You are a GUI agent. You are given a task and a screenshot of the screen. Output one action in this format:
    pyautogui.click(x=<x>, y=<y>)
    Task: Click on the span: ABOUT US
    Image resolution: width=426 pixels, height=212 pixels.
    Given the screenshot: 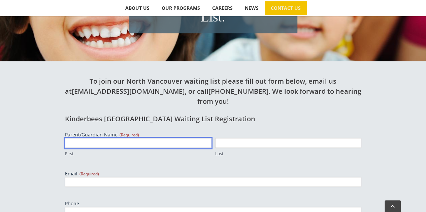 What is the action you would take?
    pyautogui.click(x=137, y=8)
    